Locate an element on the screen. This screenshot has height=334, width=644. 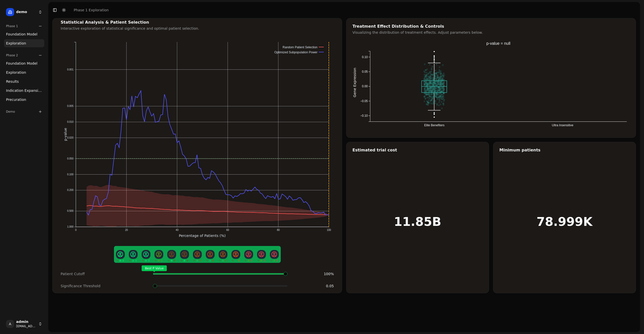
button: Toggle Dark Mode is located at coordinates (64, 10).